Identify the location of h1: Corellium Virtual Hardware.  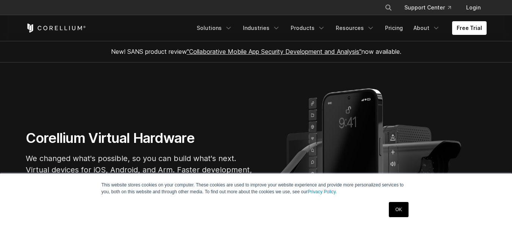
(139, 138).